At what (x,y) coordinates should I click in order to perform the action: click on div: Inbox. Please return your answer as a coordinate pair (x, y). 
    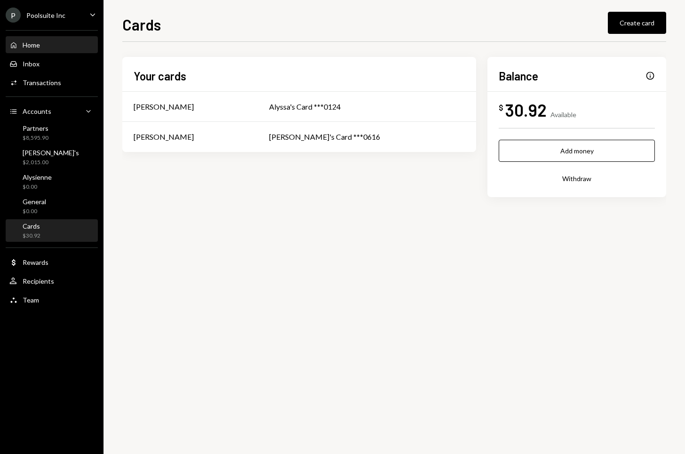
    Looking at the image, I should click on (31, 63).